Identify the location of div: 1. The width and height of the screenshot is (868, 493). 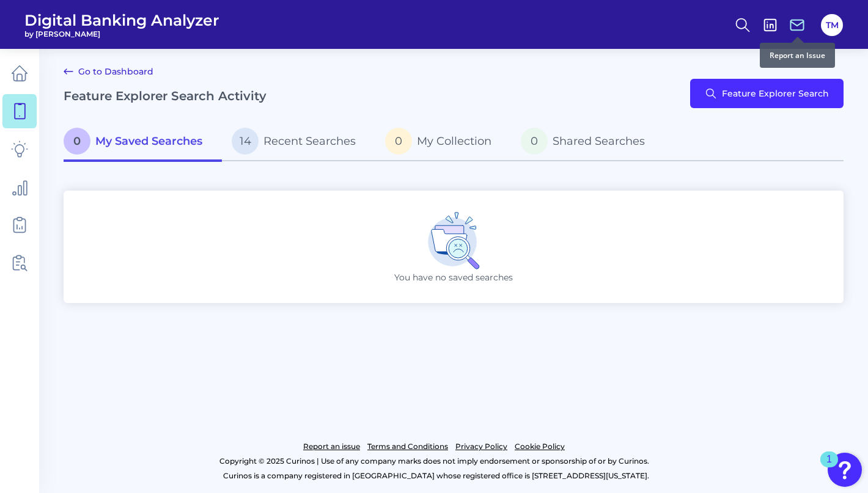
(829, 467).